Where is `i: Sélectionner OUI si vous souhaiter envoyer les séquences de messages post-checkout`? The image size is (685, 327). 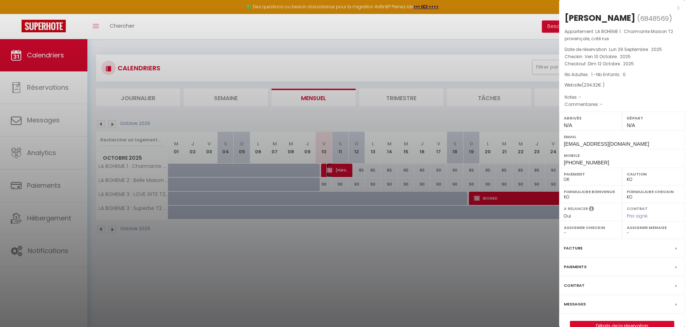 i: Sélectionner OUI si vous souhaiter envoyer les séquences de messages post-checkout is located at coordinates (591, 210).